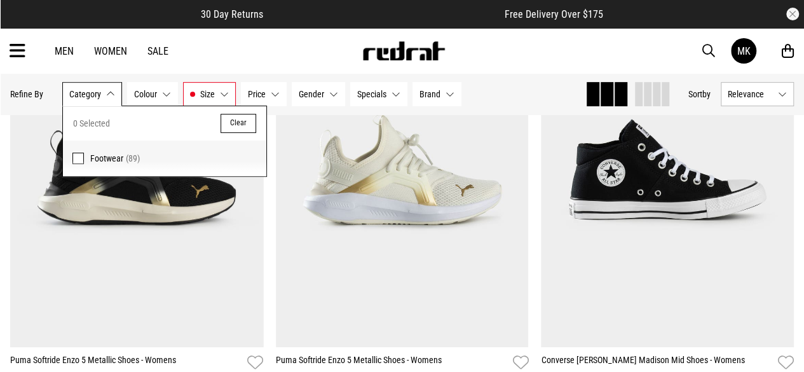  I want to click on a: Men, so click(64, 51).